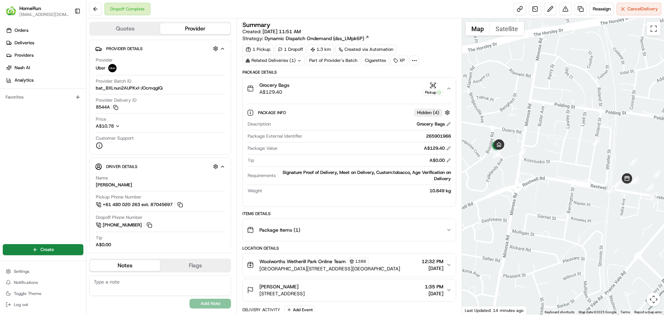 The image size is (664, 315). What do you see at coordinates (275, 136) in the screenshot?
I see `span: Package External Identifier` at bounding box center [275, 136].